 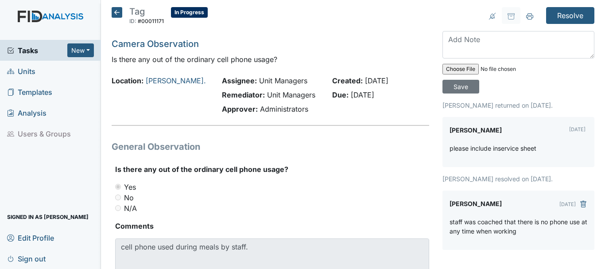 I want to click on span: ID:, so click(x=133, y=21).